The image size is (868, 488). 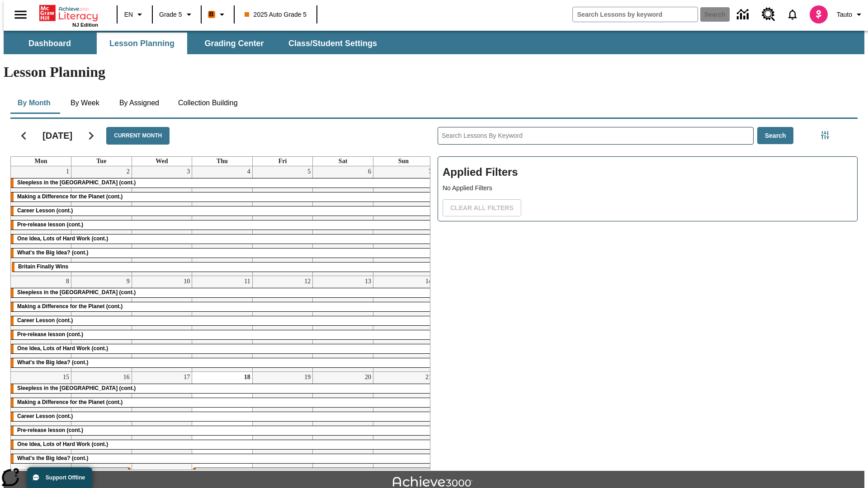 I want to click on button: Next, so click(x=91, y=135).